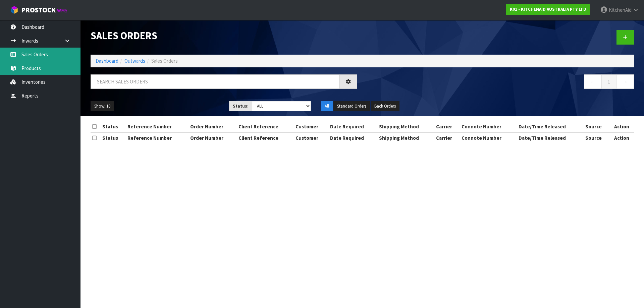 The image size is (644, 308). Describe the element at coordinates (385, 106) in the screenshot. I see `button: Back Orders` at that location.